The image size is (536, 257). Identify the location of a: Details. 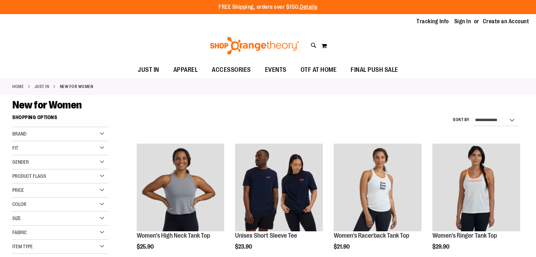
(309, 7).